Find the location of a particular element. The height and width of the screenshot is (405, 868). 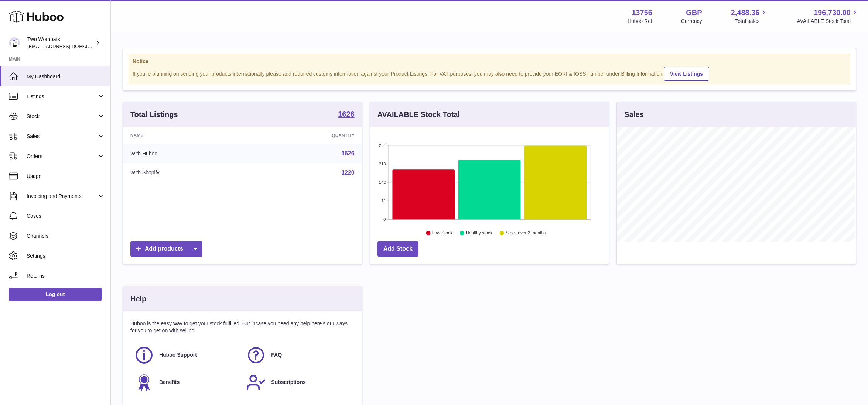

th: Name is located at coordinates (188, 136).